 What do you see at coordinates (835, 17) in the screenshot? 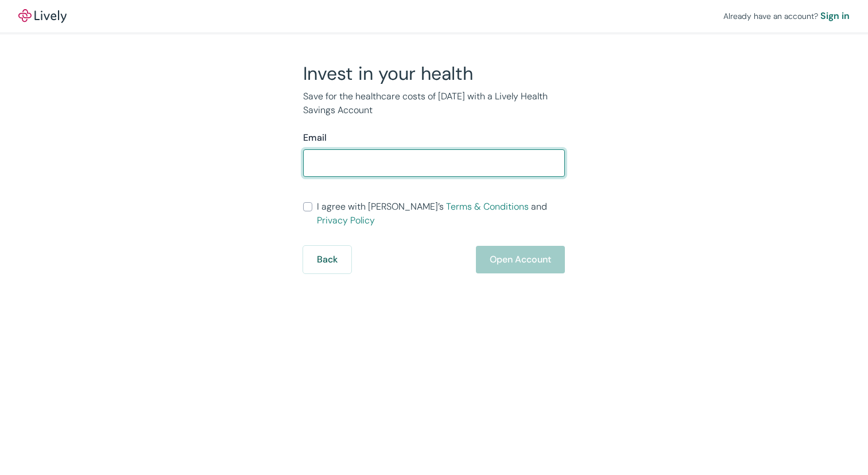
I see `div: Sign in` at bounding box center [835, 17].